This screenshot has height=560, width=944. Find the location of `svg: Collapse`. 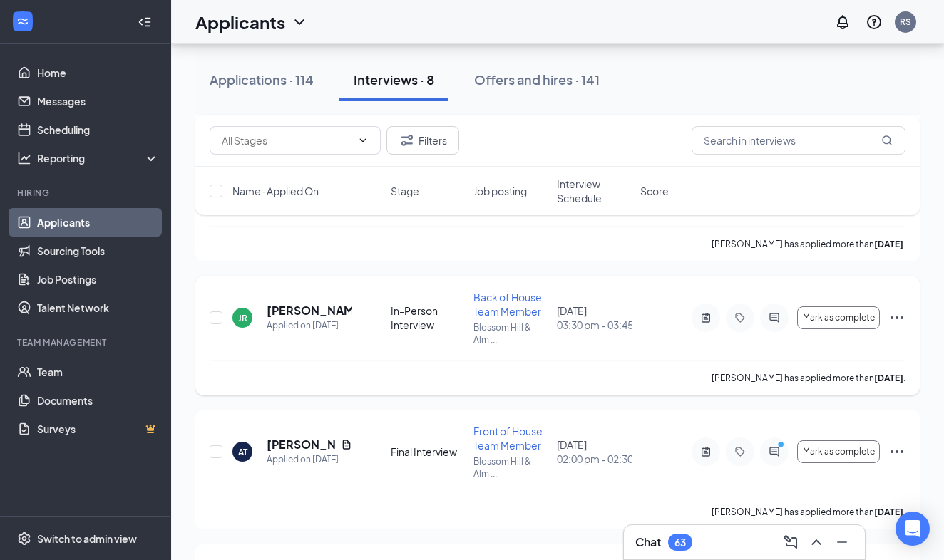

svg: Collapse is located at coordinates (145, 22).